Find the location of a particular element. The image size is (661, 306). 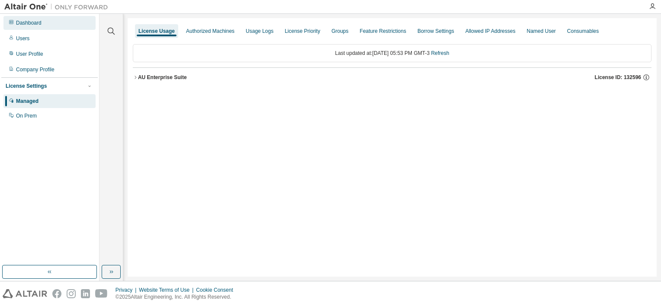

div: Named User is located at coordinates (541, 31).